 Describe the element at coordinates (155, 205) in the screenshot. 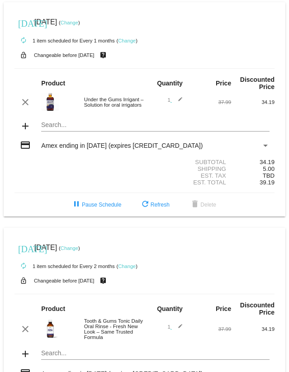

I see `button: Refresh` at that location.